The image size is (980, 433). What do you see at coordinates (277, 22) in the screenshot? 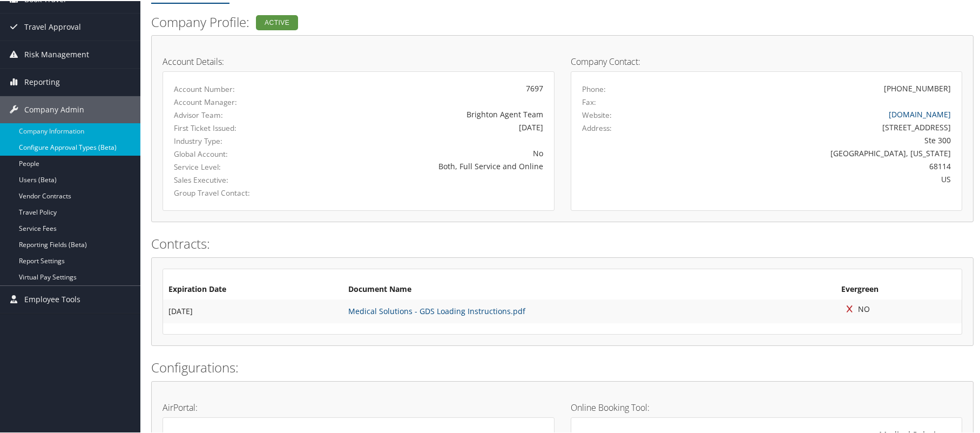
I see `div: Active` at bounding box center [277, 22].